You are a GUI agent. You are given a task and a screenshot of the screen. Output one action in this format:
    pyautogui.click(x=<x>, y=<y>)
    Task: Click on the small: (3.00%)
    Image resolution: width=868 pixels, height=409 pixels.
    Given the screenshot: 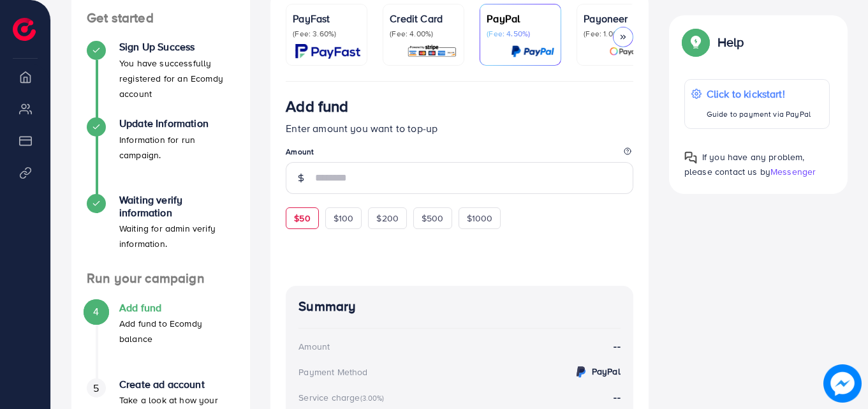 What is the action you would take?
    pyautogui.click(x=372, y=398)
    